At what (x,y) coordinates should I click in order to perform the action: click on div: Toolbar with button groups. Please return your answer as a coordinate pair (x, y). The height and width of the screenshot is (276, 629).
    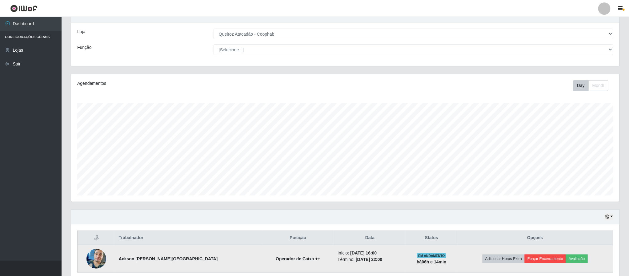
    Looking at the image, I should click on (593, 86).